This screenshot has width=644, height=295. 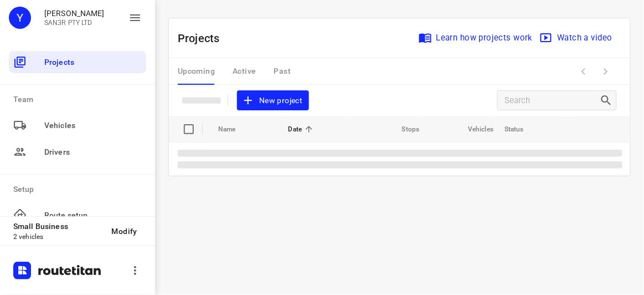 I want to click on div: Vehicles, so click(x=77, y=125).